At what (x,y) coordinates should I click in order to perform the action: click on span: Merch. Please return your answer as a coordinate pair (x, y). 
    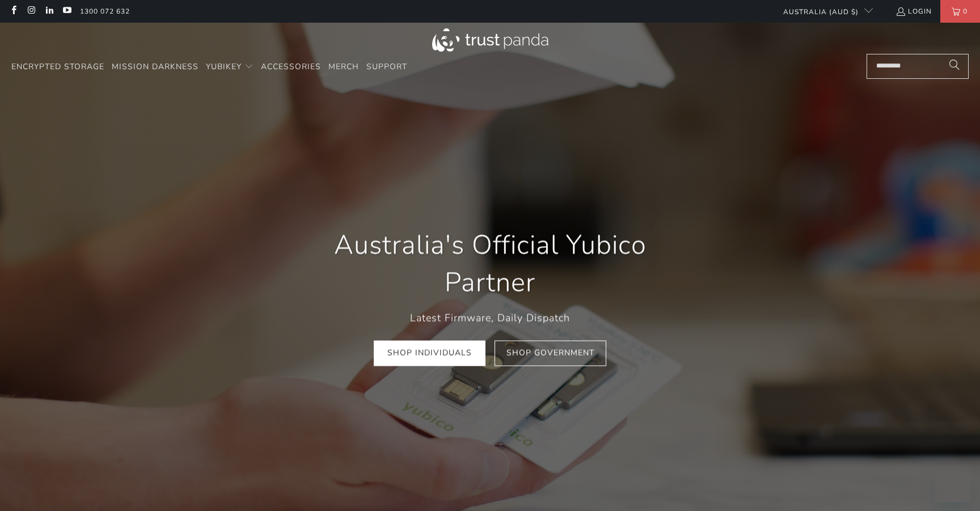
    Looking at the image, I should click on (344, 66).